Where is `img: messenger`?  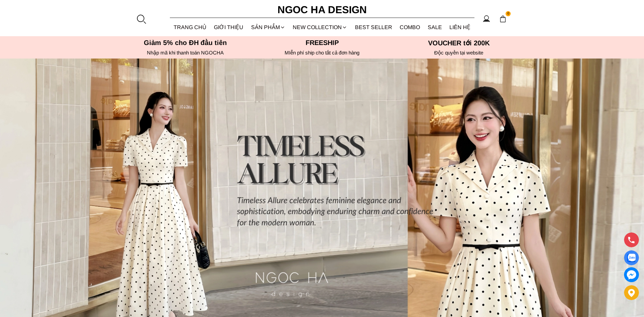 img: messenger is located at coordinates (631, 274).